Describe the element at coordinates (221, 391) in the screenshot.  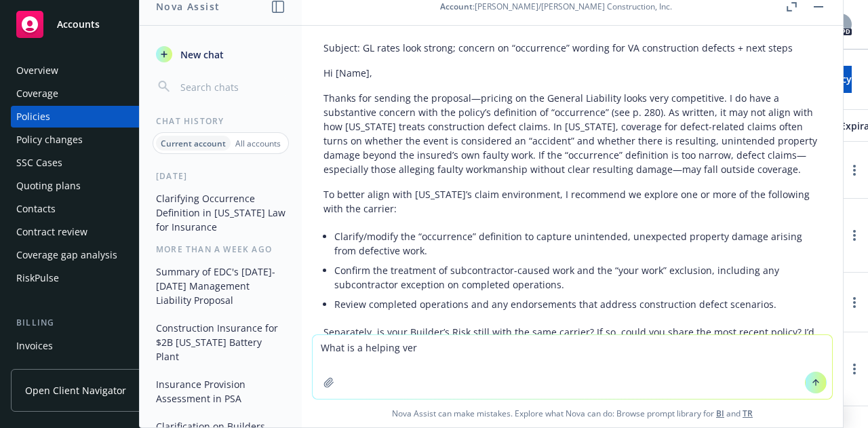
I see `button: Insurance Provision Assessment in PSA` at that location.